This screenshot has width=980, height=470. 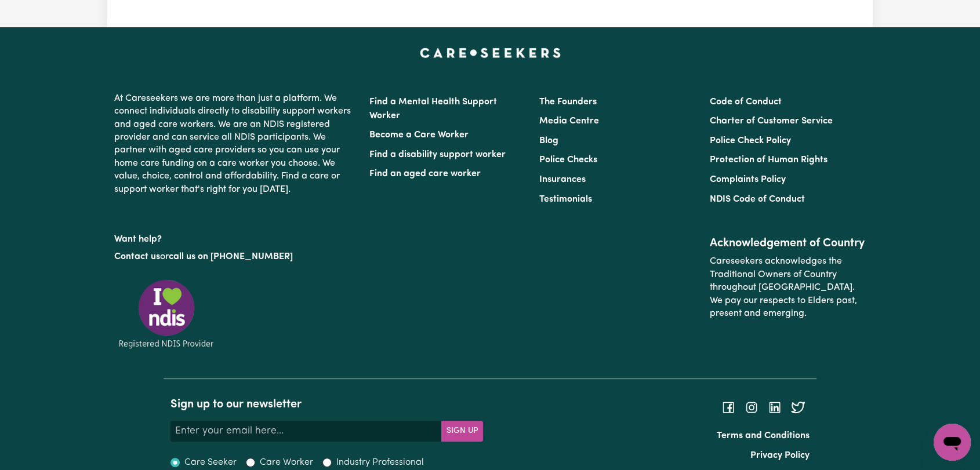 What do you see at coordinates (326, 404) in the screenshot?
I see `h2: Sign up to our newsletter` at bounding box center [326, 404].